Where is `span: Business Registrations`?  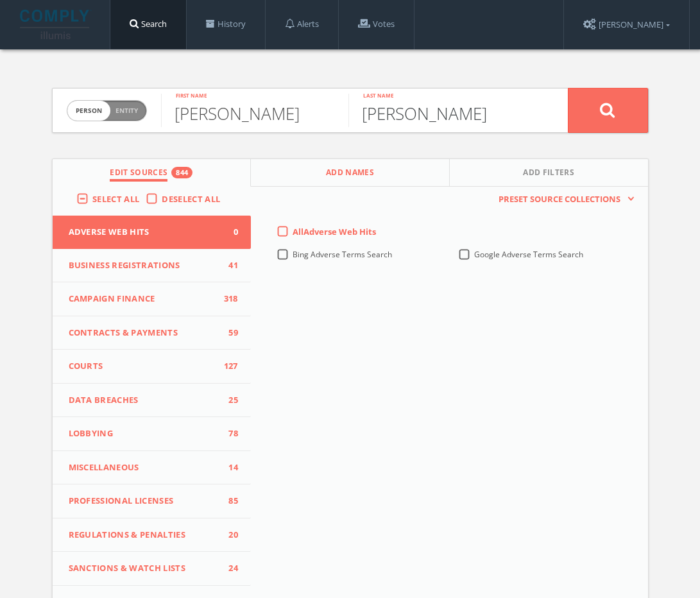
span: Business Registrations is located at coordinates (144, 266).